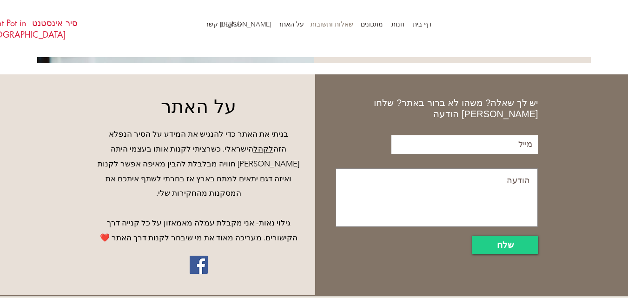  I want to click on p: שאלות ותשובות, so click(332, 24).